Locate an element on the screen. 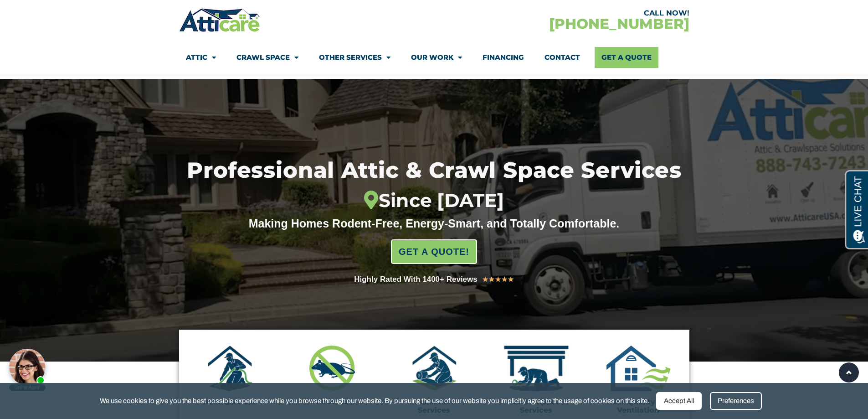 The height and width of the screenshot is (419, 868). a: Crawl Space is located at coordinates (267, 58).